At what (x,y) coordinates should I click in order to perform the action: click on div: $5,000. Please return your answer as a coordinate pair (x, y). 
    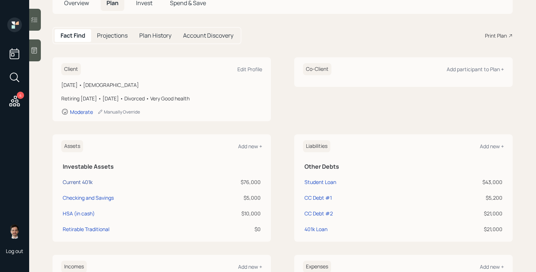
    Looking at the image, I should click on (232, 197).